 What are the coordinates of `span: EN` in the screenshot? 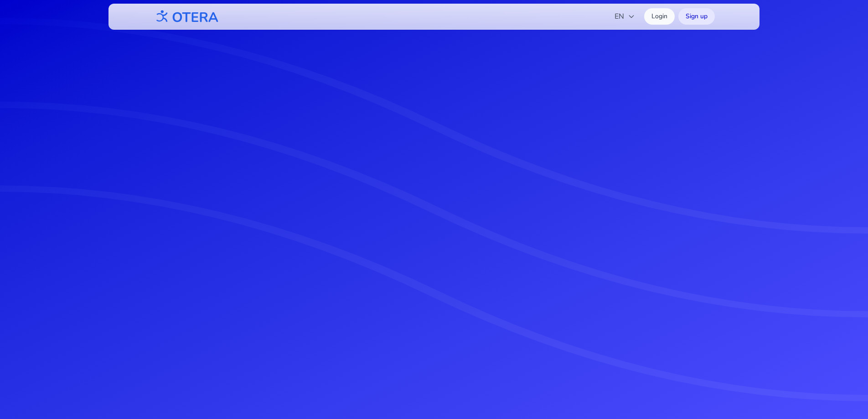 It's located at (625, 16).